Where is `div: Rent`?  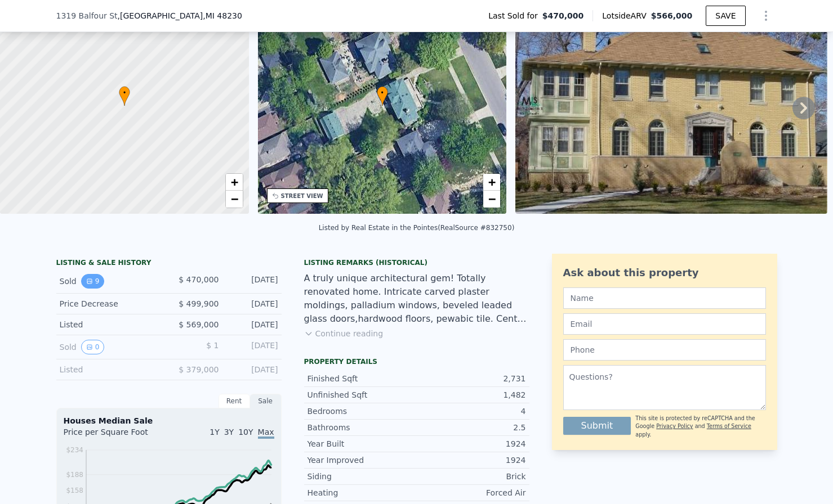
div: Rent is located at coordinates (235, 402).